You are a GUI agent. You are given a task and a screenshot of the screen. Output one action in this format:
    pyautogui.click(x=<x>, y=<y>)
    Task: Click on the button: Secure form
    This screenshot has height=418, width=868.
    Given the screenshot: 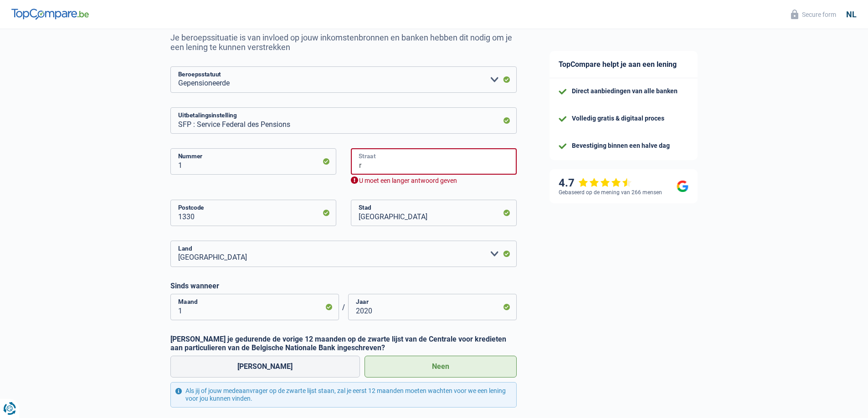 What is the action you would take?
    pyautogui.click(x=813, y=14)
    